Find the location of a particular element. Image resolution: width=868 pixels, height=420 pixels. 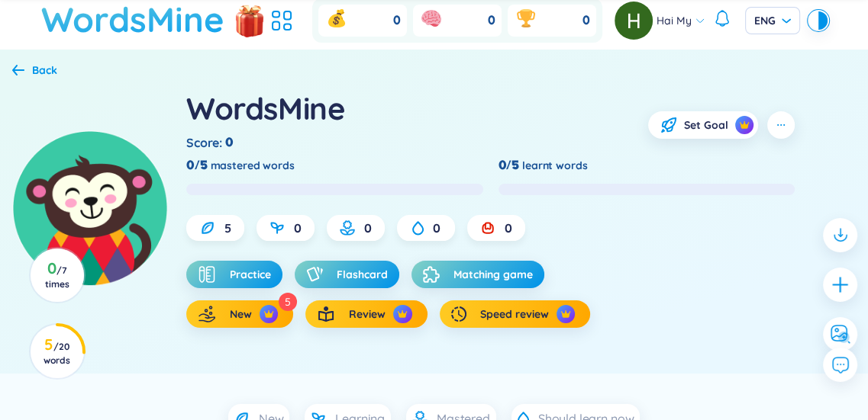

span: Practice is located at coordinates (251, 274).